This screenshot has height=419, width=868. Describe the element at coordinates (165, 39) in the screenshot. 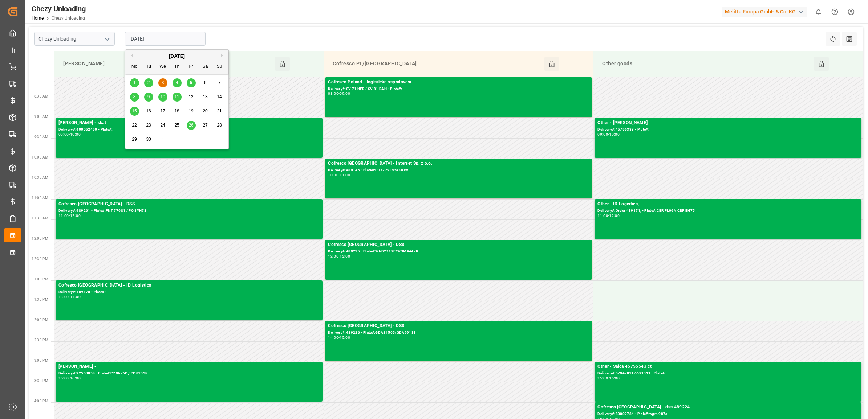

I see `input: DD.MM.YYYY` at that location.